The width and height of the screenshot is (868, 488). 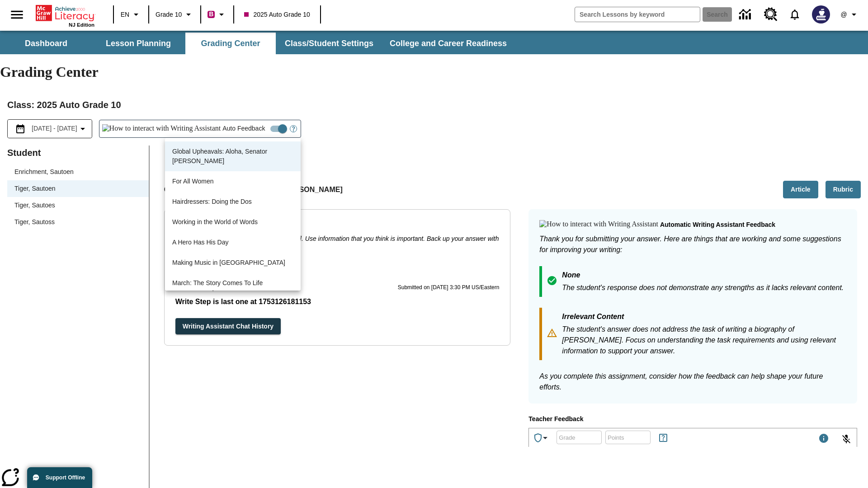 I want to click on p: A Hero Has His Day, so click(x=233, y=242).